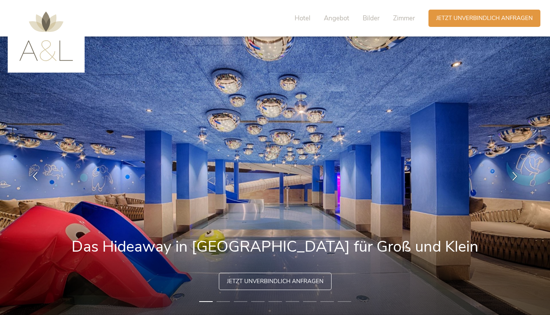 The image size is (550, 315). I want to click on span: Hotel, so click(302, 18).